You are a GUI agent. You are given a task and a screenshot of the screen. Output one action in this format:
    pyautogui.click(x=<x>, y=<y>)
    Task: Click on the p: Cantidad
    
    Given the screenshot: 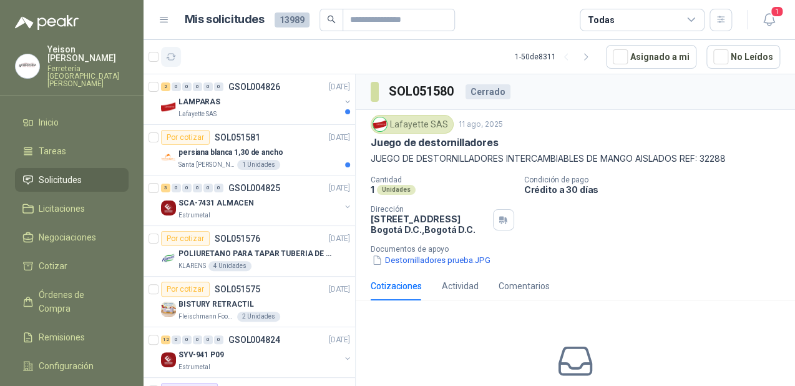 What is the action you would take?
    pyautogui.click(x=442, y=180)
    